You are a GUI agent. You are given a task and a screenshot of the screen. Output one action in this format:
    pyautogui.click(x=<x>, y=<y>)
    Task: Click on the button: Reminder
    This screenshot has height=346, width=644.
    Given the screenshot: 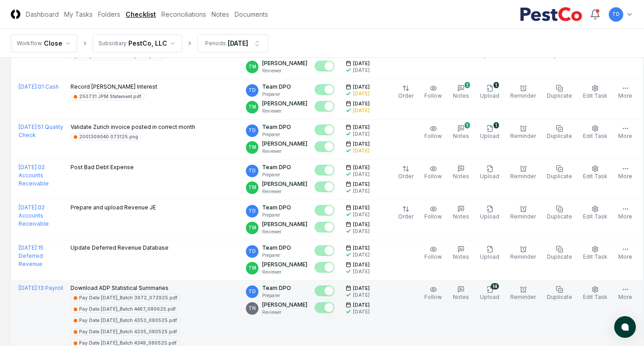 What is the action you would take?
    pyautogui.click(x=524, y=173)
    